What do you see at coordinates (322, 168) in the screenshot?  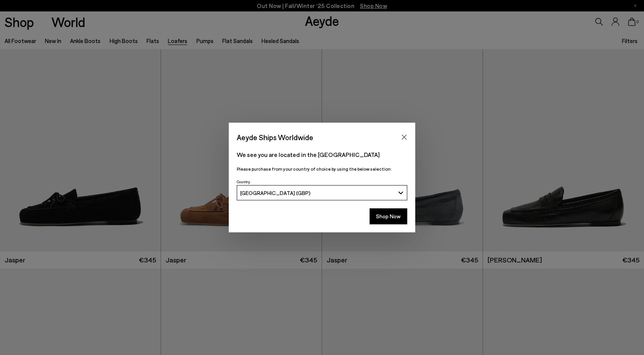 I see `p: Please purchase from your country of choice by using the below selection:` at bounding box center [322, 168].